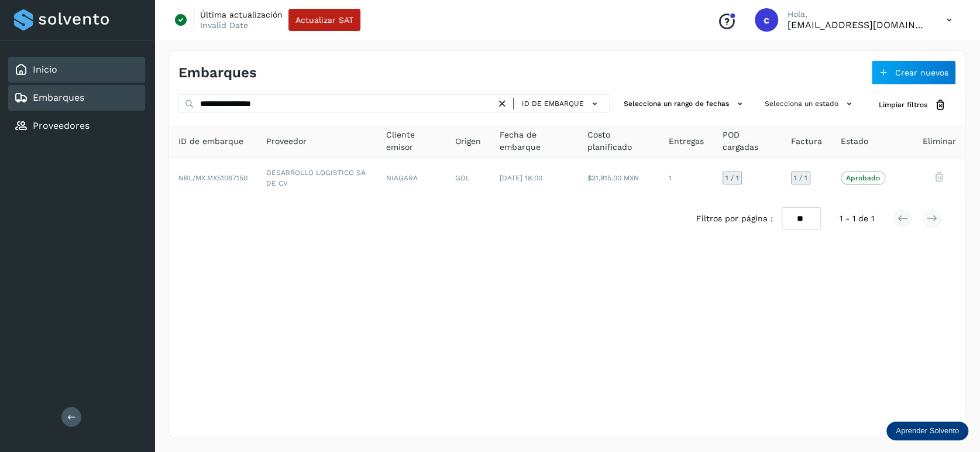 This screenshot has height=452, width=980. What do you see at coordinates (913, 72) in the screenshot?
I see `button: Crear nuevos` at bounding box center [913, 72].